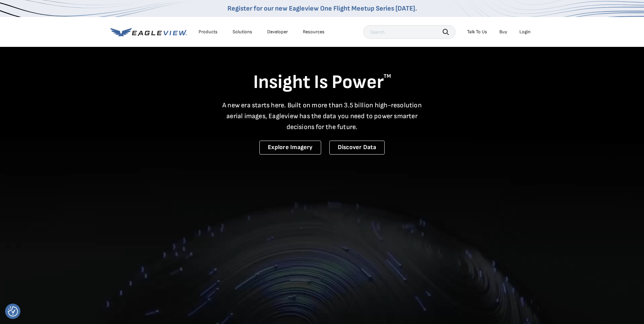  Describe the element at coordinates (277, 32) in the screenshot. I see `a: Developer` at that location.